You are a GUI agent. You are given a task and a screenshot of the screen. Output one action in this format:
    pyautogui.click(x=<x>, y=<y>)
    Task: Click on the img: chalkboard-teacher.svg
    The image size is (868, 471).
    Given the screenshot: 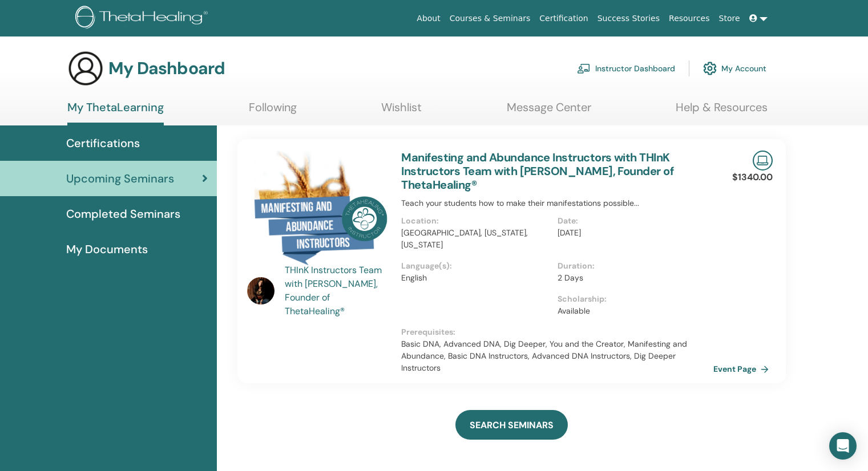 What is the action you would take?
    pyautogui.click(x=584, y=69)
    